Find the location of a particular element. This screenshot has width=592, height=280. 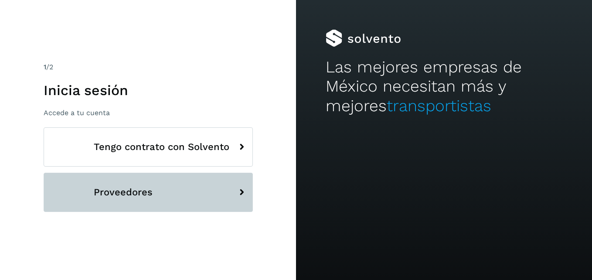

p: Accede a tu cuenta is located at coordinates (148, 113).